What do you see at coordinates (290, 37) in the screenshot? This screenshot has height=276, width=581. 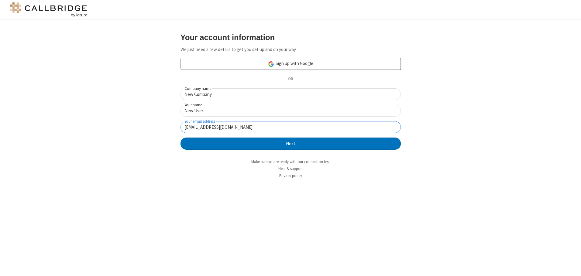 I see `h3: Your account information` at bounding box center [290, 37].